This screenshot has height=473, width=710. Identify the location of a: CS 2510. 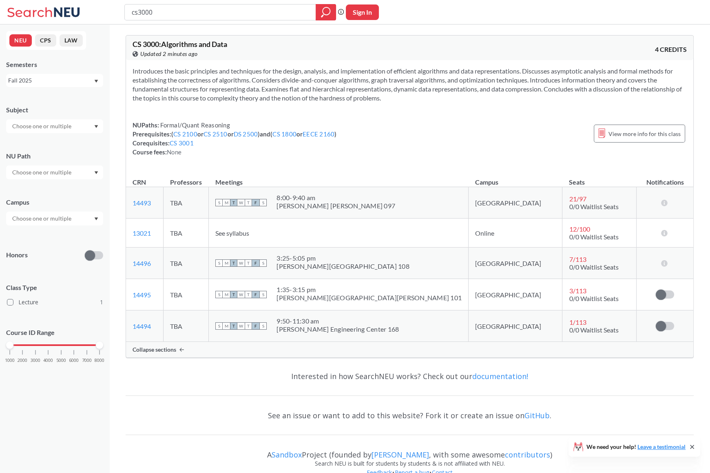
(215, 134).